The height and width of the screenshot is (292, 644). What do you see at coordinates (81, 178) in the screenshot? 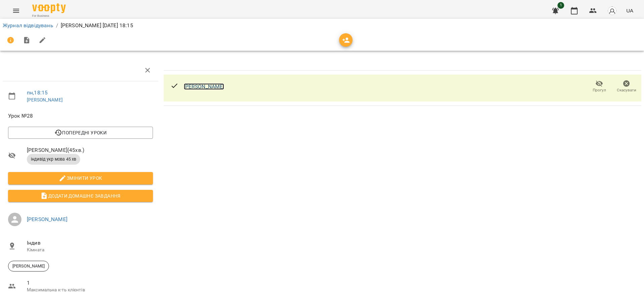
I see `button: Змінити урок` at bounding box center [81, 178].